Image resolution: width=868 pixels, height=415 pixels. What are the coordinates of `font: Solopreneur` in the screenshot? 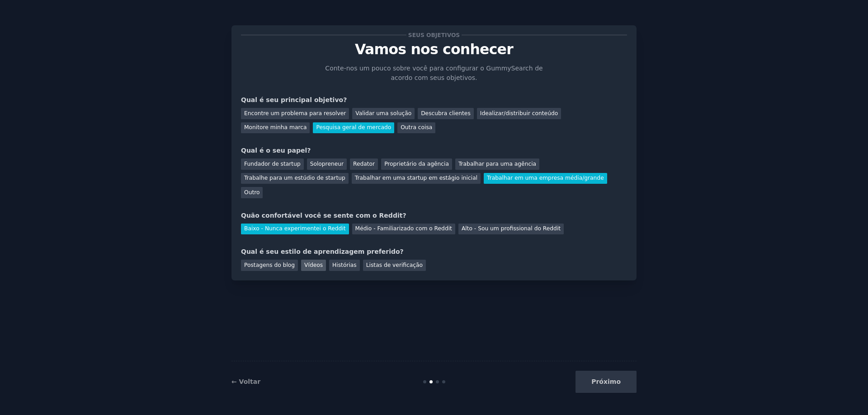 It's located at (327, 164).